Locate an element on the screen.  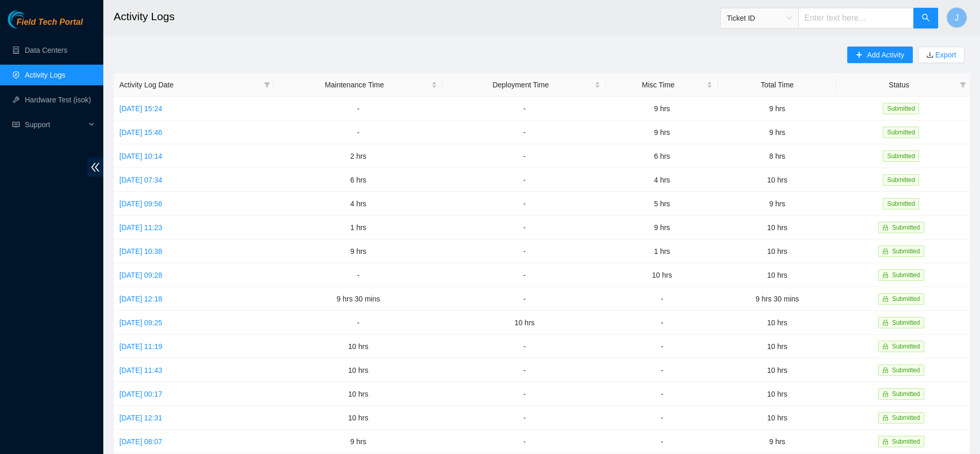
a: Export is located at coordinates (945, 55).